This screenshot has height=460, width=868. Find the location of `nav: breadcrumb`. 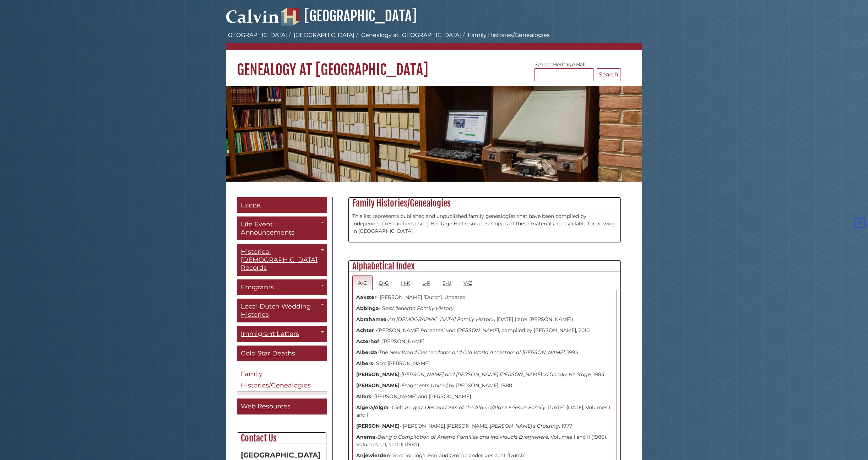

nav: breadcrumb is located at coordinates (434, 41).